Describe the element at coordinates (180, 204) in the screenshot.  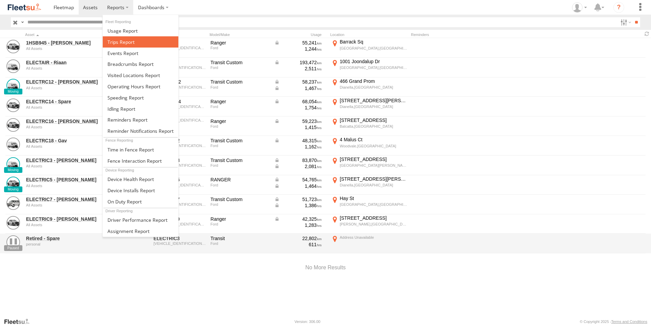
I see `div: WF0YXXTTGYKU87957` at that location.